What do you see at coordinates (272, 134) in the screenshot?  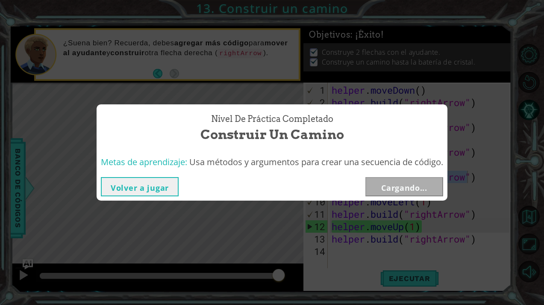 I see `span: Construir un camino` at bounding box center [272, 134].